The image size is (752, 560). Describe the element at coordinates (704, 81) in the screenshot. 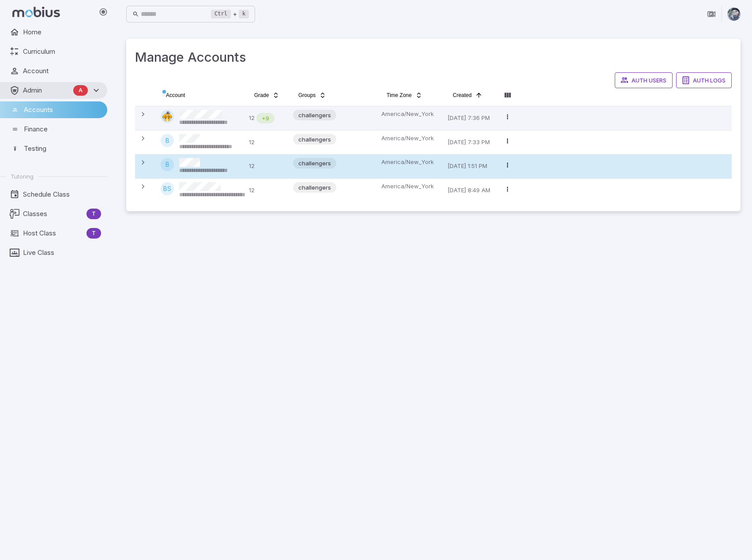

I see `button: Auth Logs` at that location.